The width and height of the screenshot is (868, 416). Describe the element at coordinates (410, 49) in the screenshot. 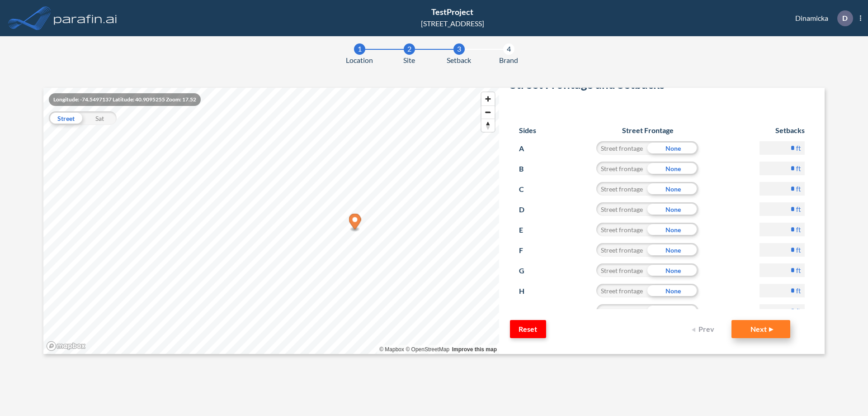

I see `div: 2` at that location.